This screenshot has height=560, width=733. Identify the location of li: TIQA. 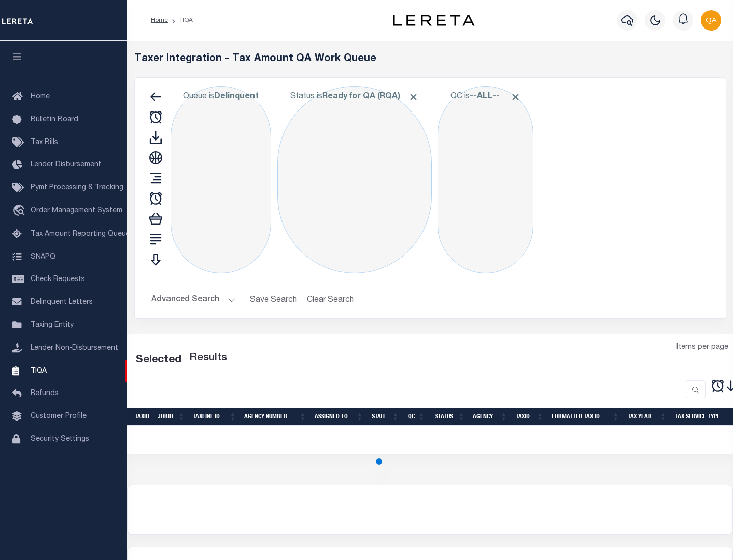
(180, 20).